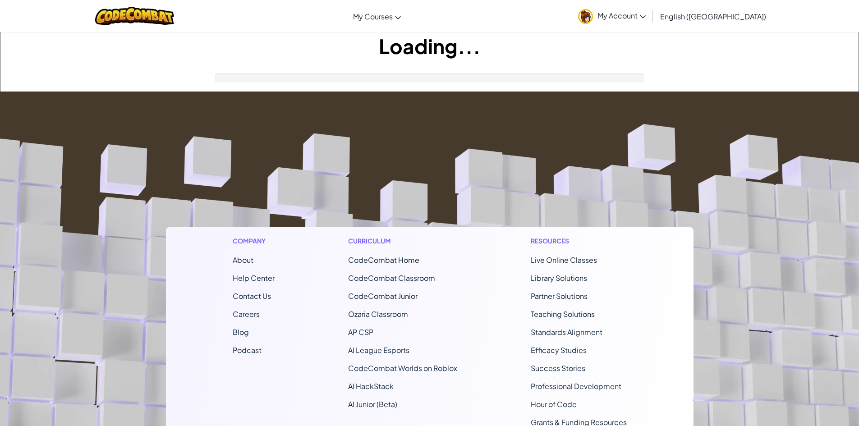  Describe the element at coordinates (373, 16) in the screenshot. I see `span: My Courses` at that location.